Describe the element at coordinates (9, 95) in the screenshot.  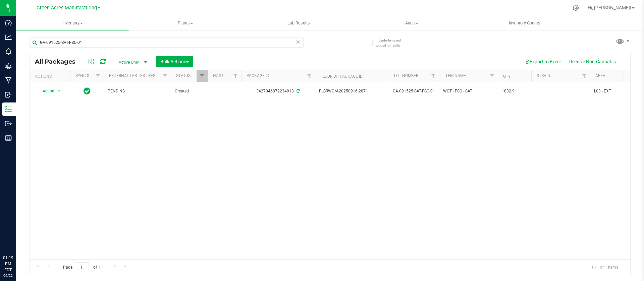
I see `inline-svg: Inbound` at that location.